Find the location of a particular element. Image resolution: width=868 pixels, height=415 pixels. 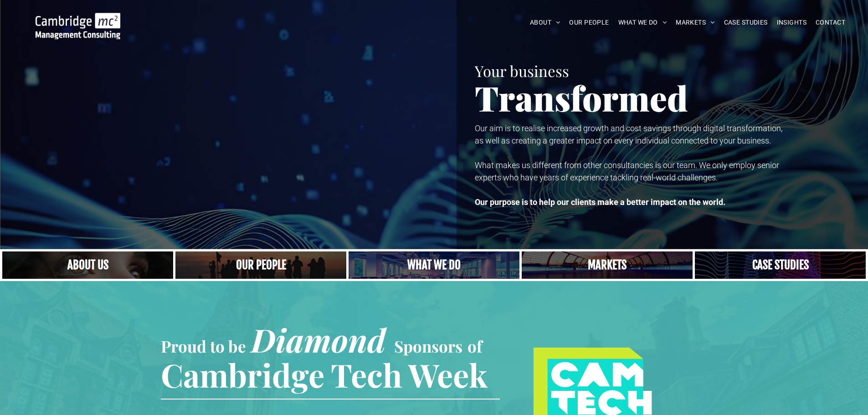

span: Sponsors is located at coordinates (428, 346).